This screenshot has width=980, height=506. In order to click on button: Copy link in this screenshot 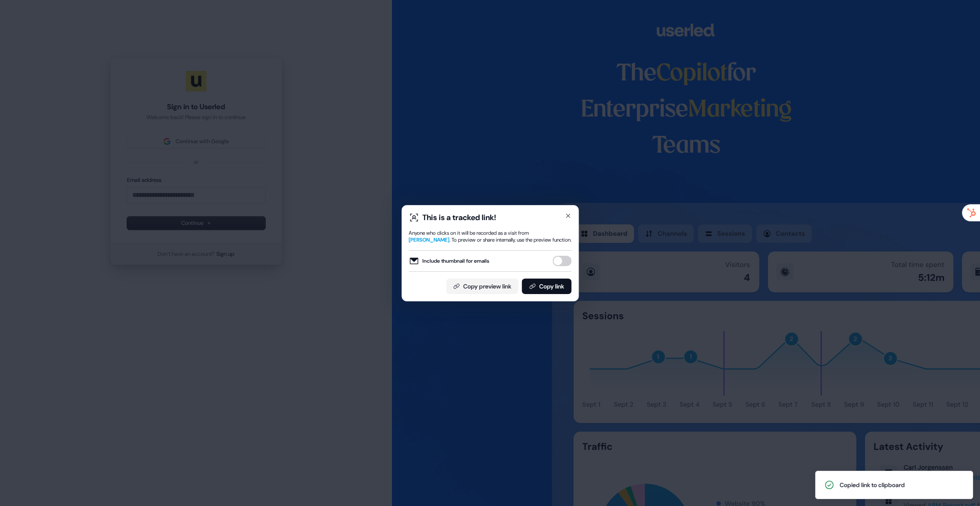, I will do `click(546, 286)`.